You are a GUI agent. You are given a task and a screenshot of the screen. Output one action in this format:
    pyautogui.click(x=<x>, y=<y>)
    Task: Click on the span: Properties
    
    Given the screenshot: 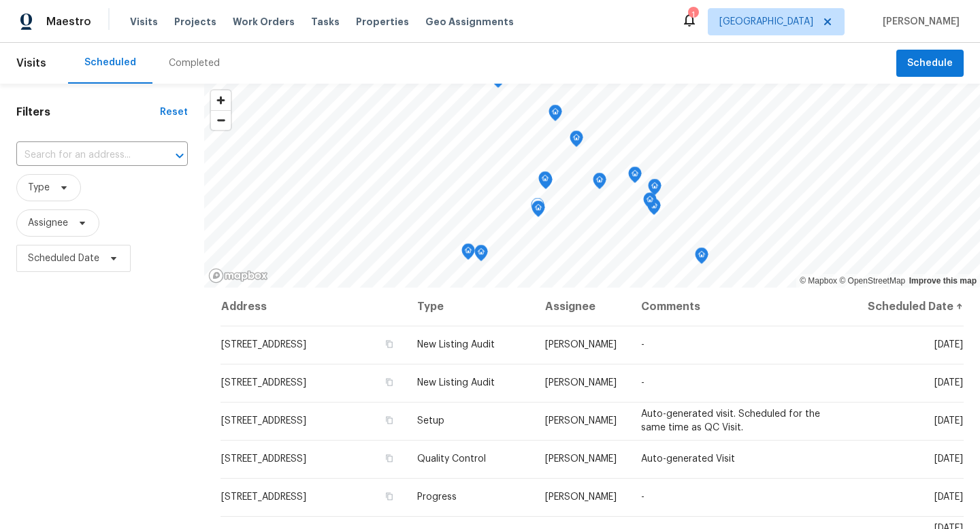 What is the action you would take?
    pyautogui.click(x=383, y=21)
    